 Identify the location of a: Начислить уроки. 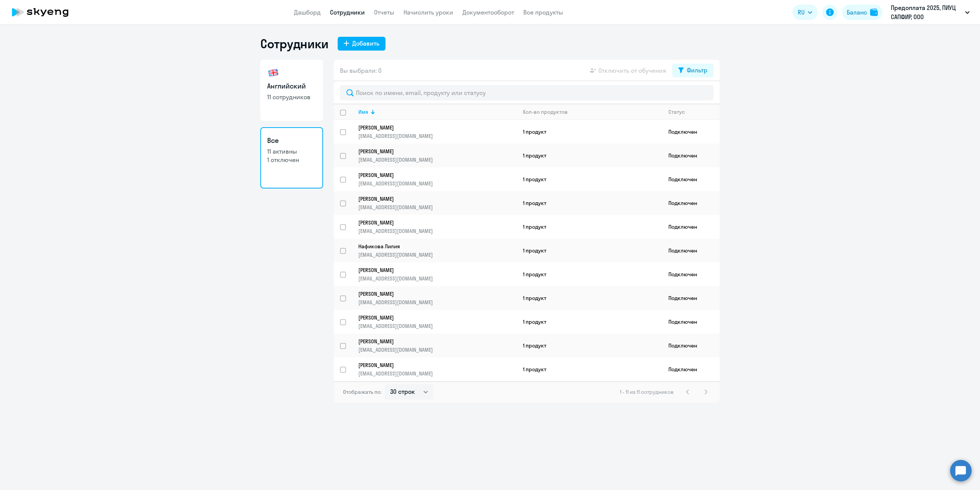
(428, 12).